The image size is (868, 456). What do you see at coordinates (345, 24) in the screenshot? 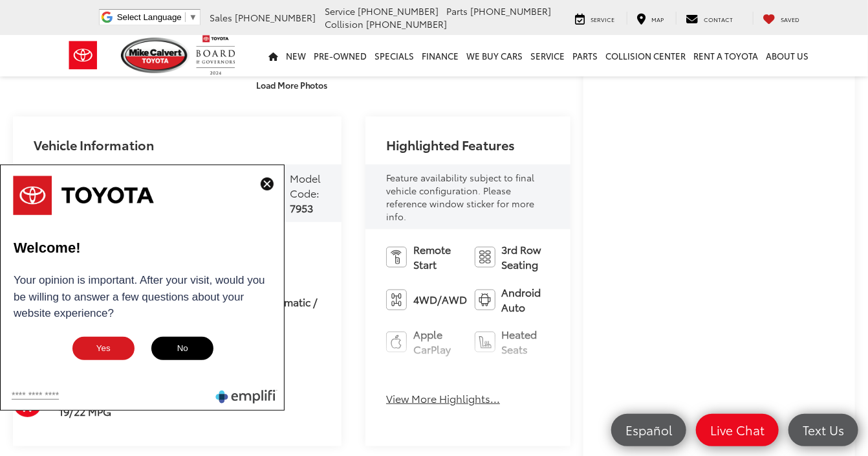
I see `span: Collision` at bounding box center [345, 24].